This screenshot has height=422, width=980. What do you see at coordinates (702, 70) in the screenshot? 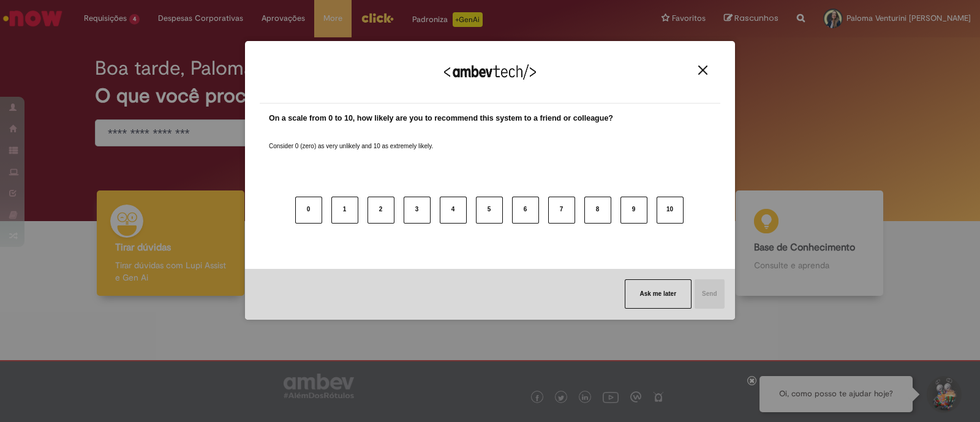
I see `button: Close` at bounding box center [702, 70].